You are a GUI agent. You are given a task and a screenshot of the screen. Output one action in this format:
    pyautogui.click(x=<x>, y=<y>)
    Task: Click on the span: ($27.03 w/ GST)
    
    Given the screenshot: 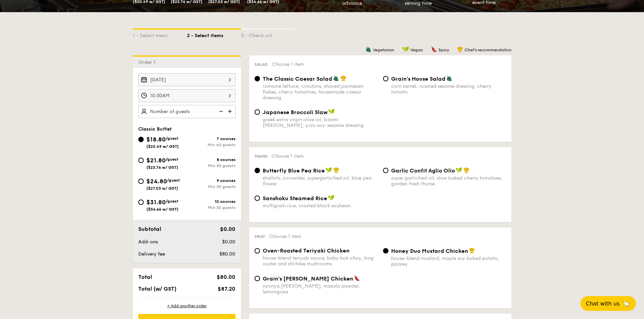 What is the action you would take?
    pyautogui.click(x=162, y=188)
    